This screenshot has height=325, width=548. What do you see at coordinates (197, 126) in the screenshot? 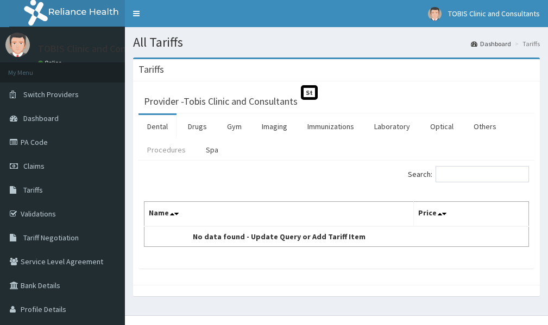
I see `a: Drugs` at bounding box center [197, 126].